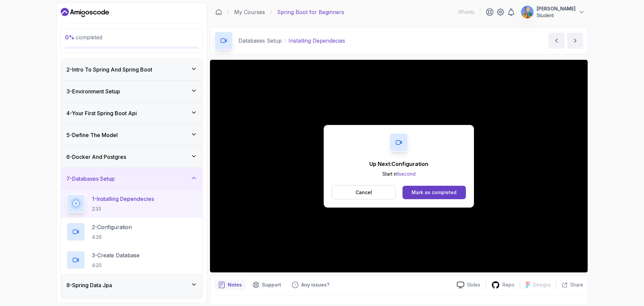 This screenshot has height=306, width=644. Describe the element at coordinates (84, 37) in the screenshot. I see `span: completed` at that location.